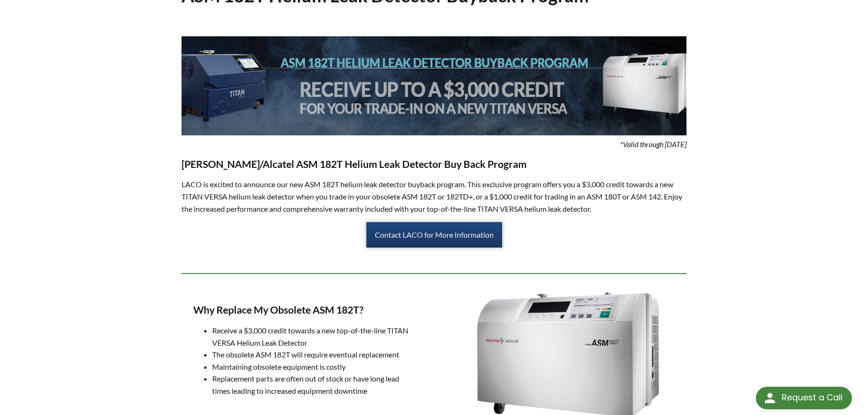 Image resolution: width=868 pixels, height=415 pixels. I want to click on img: 182T-Banner__LTS_.jpg, so click(434, 85).